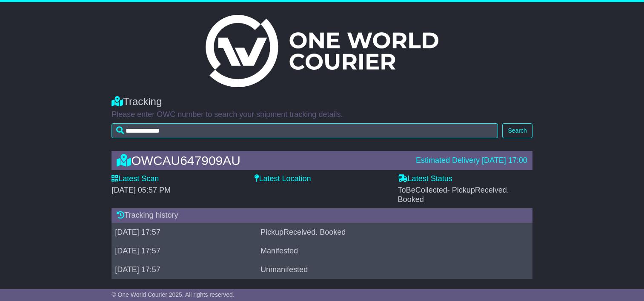 This screenshot has width=644, height=301. What do you see at coordinates (322, 101) in the screenshot?
I see `div: Tracking` at bounding box center [322, 101].